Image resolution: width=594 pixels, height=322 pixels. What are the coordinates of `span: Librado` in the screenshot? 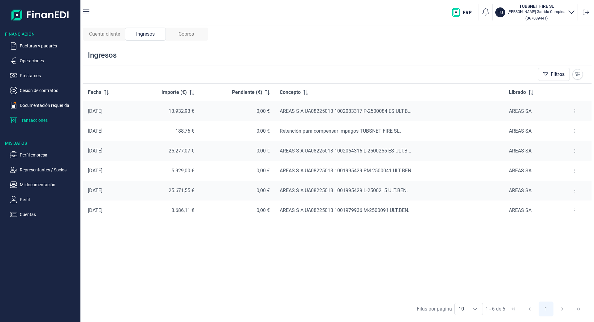 It's located at (518, 92).